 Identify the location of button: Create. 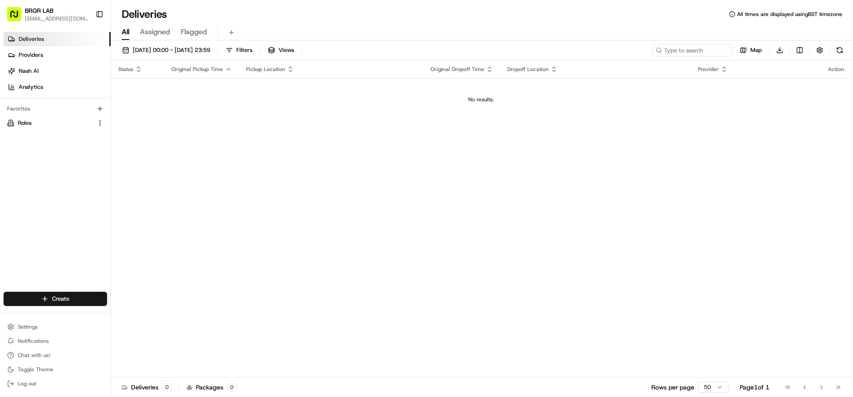
(55, 299).